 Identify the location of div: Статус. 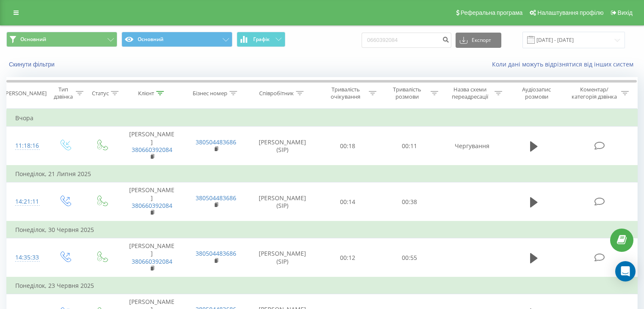
(100, 93).